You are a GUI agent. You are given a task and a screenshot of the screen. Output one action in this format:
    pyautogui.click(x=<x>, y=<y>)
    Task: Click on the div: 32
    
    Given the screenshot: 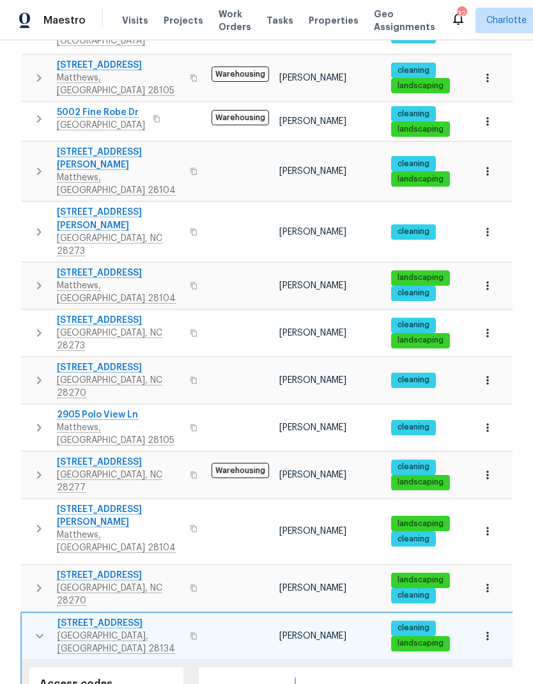 What is the action you would take?
    pyautogui.click(x=462, y=14)
    